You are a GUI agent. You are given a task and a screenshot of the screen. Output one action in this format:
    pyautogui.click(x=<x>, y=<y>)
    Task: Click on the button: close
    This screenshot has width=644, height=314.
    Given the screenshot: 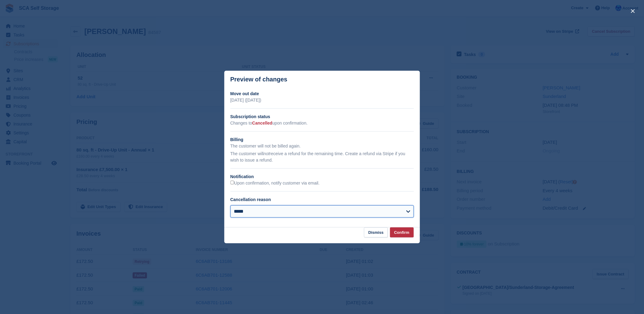 What is the action you would take?
    pyautogui.click(x=633, y=11)
    